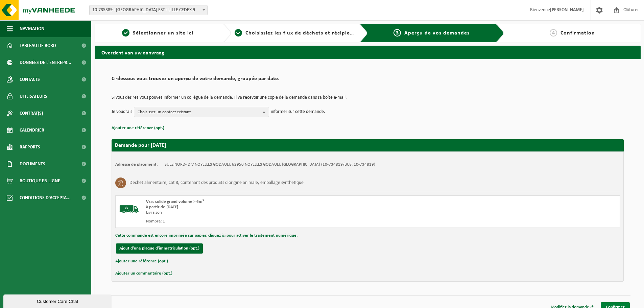  Describe the element at coordinates (301, 33) in the screenshot. I see `span: Choisissiez les flux de déchets et récipients` at that location.